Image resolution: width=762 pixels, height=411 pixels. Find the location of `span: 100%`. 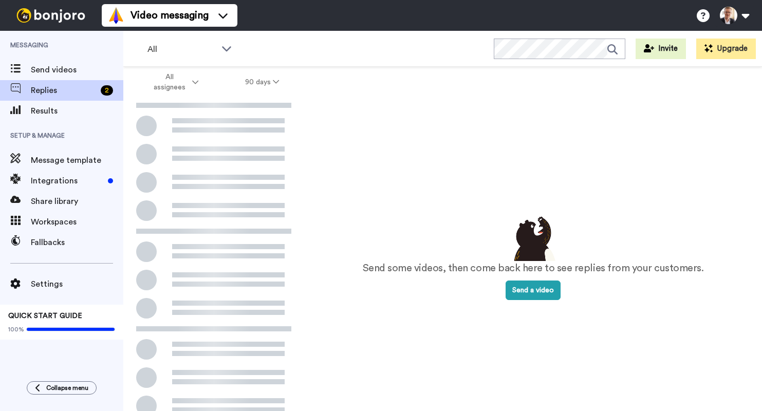

span: 100% is located at coordinates (16, 329).